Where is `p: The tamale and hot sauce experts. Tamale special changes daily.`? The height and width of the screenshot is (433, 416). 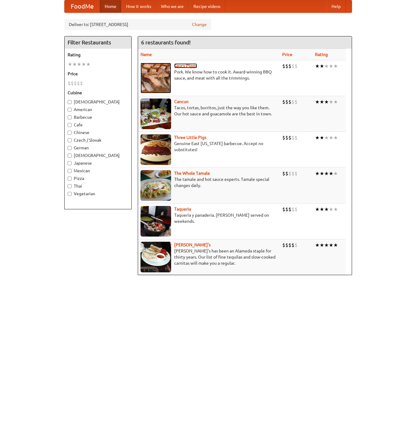 p: The tamale and hot sauce experts. Tamale special changes daily. is located at coordinates (209, 182).